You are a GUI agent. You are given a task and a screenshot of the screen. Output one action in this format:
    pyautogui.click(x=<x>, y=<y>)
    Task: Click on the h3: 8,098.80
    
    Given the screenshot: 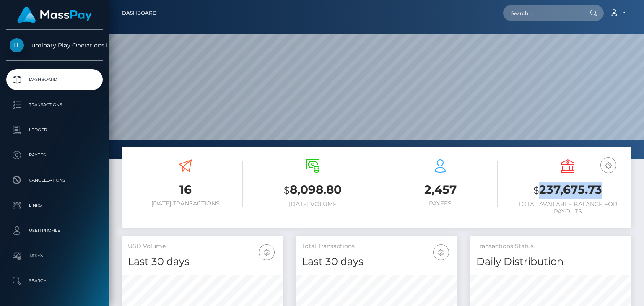 What is the action you would take?
    pyautogui.click(x=313, y=190)
    